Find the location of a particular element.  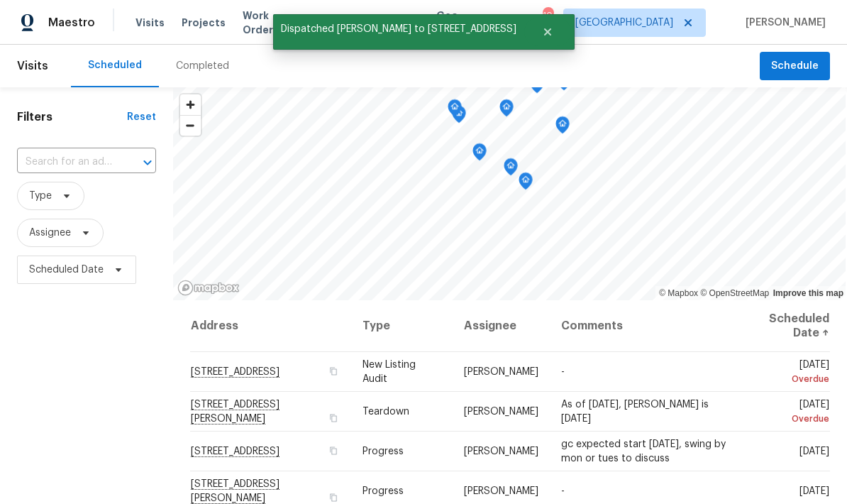

th: Address is located at coordinates (270, 326).